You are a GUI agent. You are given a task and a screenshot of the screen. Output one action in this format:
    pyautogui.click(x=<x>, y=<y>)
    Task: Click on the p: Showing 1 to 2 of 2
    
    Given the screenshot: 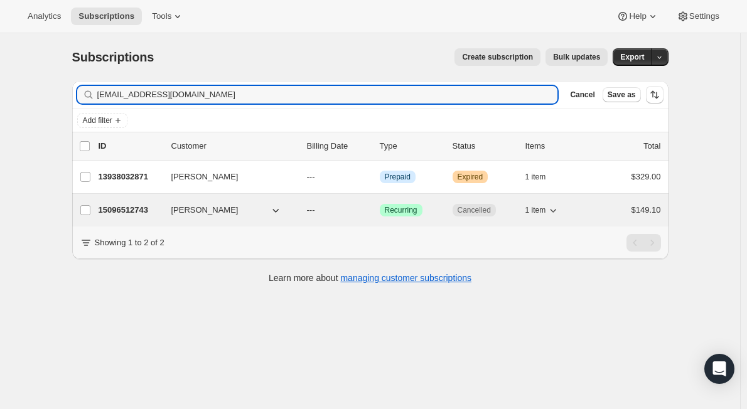 What is the action you would take?
    pyautogui.click(x=129, y=243)
    